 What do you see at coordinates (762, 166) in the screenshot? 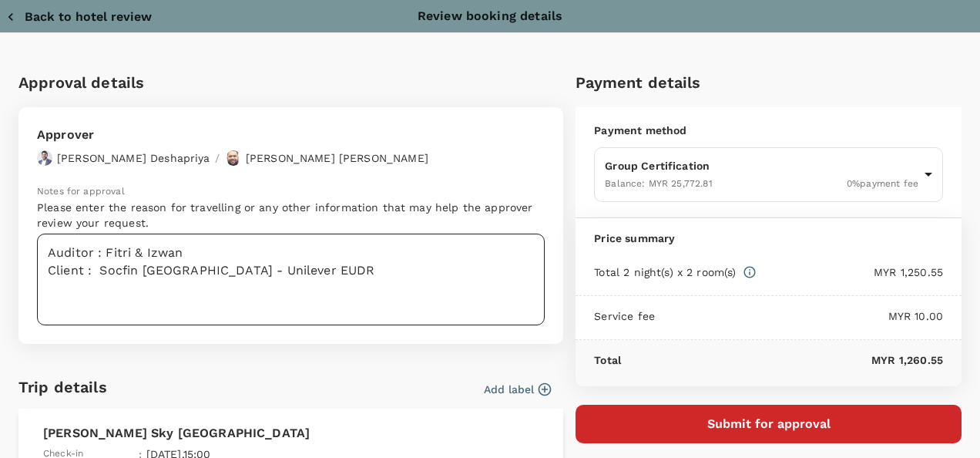
I see `p: Group Certification` at bounding box center [762, 166].